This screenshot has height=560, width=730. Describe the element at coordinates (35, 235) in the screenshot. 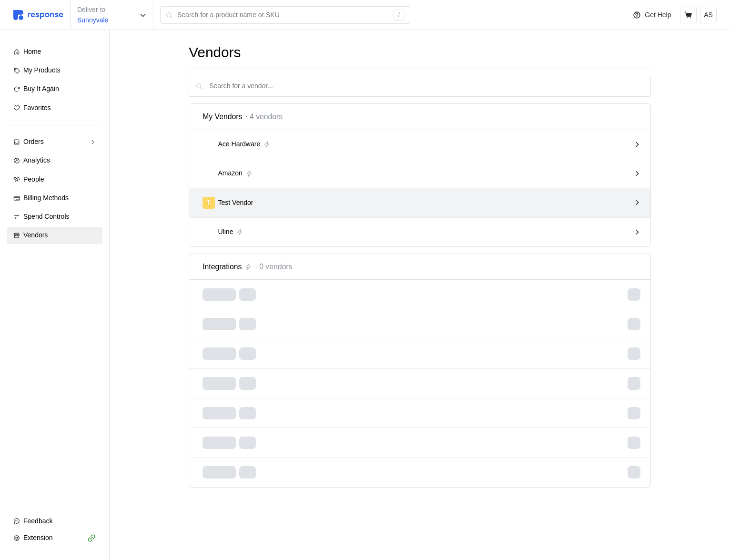

I see `span: Vendors` at that location.